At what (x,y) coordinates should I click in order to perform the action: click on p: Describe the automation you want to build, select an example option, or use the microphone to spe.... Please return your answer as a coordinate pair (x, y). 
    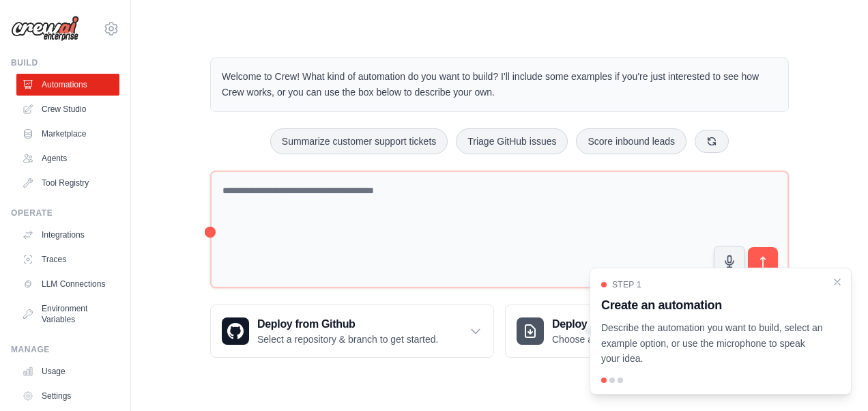
    Looking at the image, I should click on (713, 343).